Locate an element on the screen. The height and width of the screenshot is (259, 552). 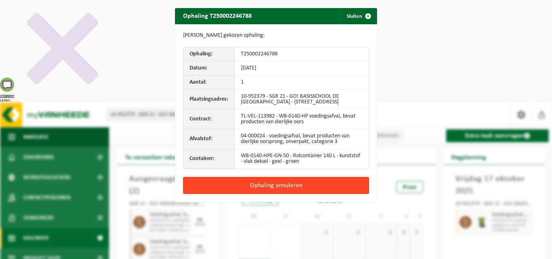
th: Container: is located at coordinates (209, 159).